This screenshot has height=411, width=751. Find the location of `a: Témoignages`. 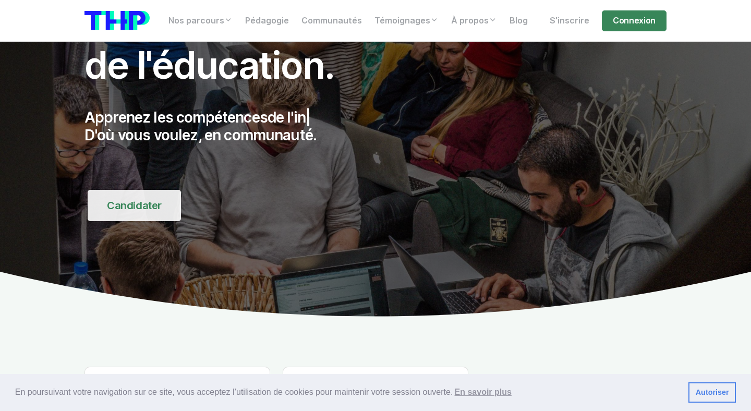

a: Témoignages is located at coordinates (406, 21).